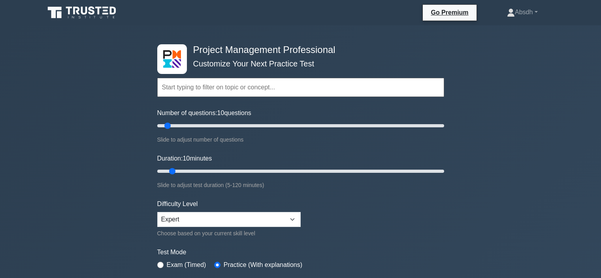  I want to click on label: Number of questions: questions, so click(204, 113).